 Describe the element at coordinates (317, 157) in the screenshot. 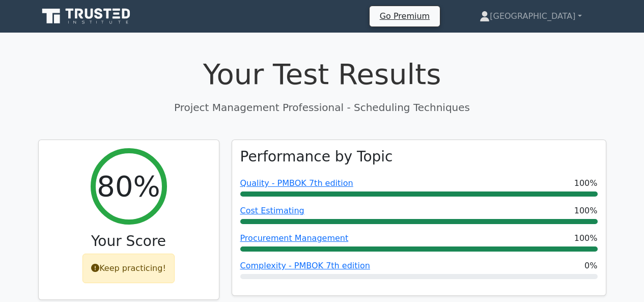

I see `h3: Performance by Topic` at that location.